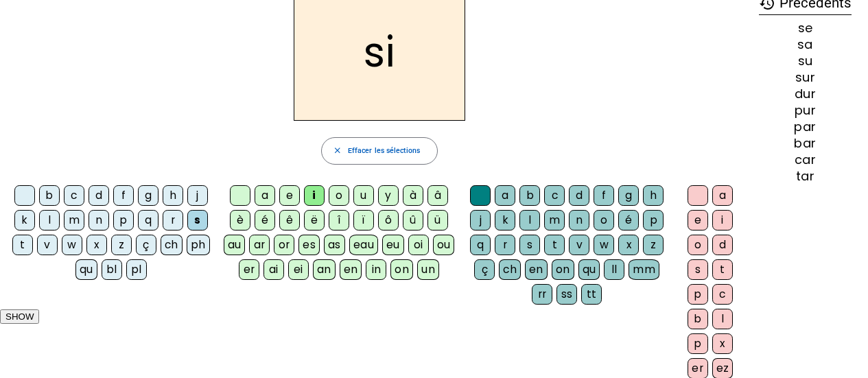 Image resolution: width=868 pixels, height=378 pixels. What do you see at coordinates (384, 151) in the screenshot?
I see `span: Effacer les sélections` at bounding box center [384, 151].